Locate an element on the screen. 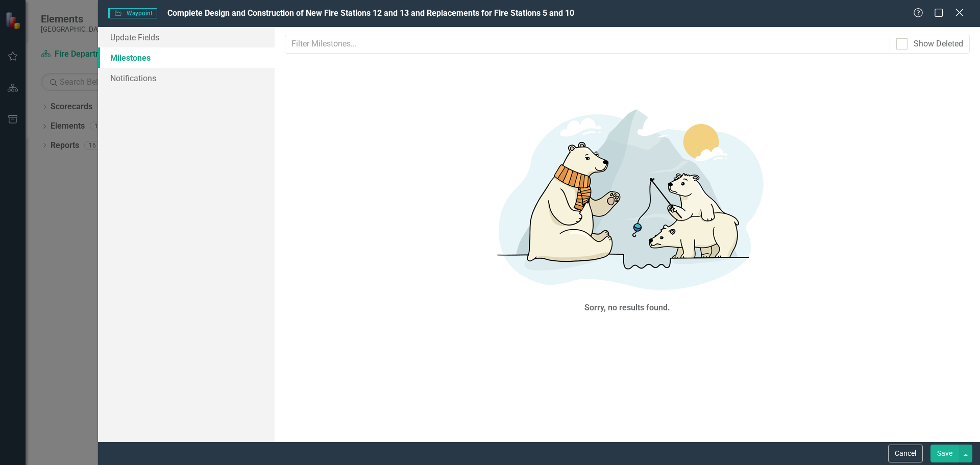 The width and height of the screenshot is (980, 465). input: Filter Milestones... is located at coordinates (588, 44).